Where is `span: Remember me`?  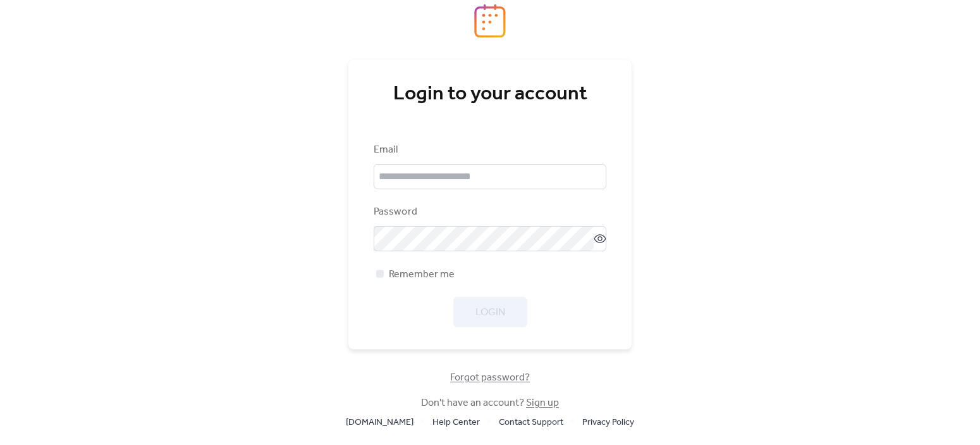 span: Remember me is located at coordinates (421, 275).